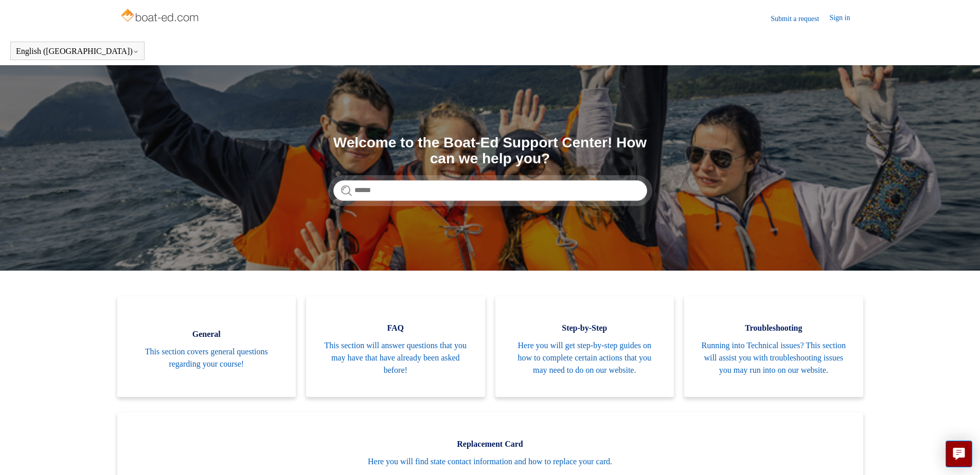  What do you see at coordinates (207, 335) in the screenshot?
I see `span: General` at bounding box center [207, 335].